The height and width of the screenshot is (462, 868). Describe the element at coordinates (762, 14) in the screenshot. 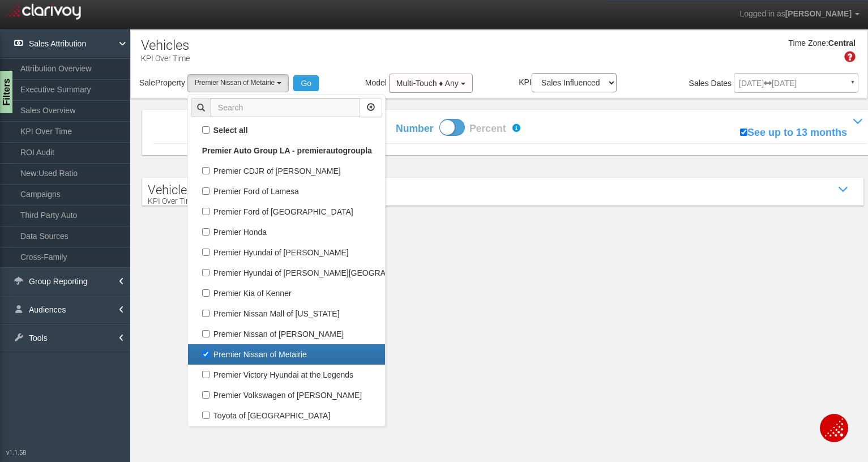

I see `span: Logged in as` at that location.